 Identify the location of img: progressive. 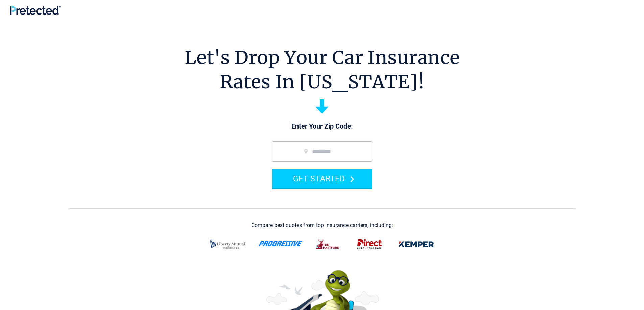
(281, 244).